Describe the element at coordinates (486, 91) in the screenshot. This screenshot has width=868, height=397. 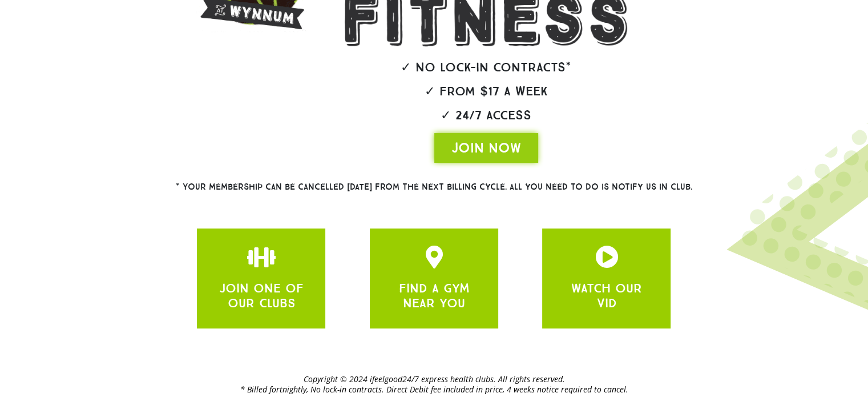
I see `h2: ✓ From $17 a week` at that location.